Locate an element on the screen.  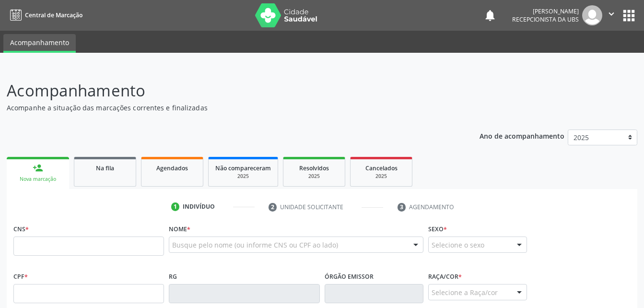
span: Não compareceram is located at coordinates (243, 168).